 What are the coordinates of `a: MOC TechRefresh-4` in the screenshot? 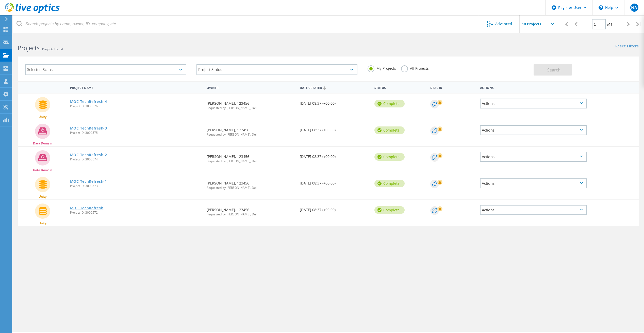 It's located at (88, 102).